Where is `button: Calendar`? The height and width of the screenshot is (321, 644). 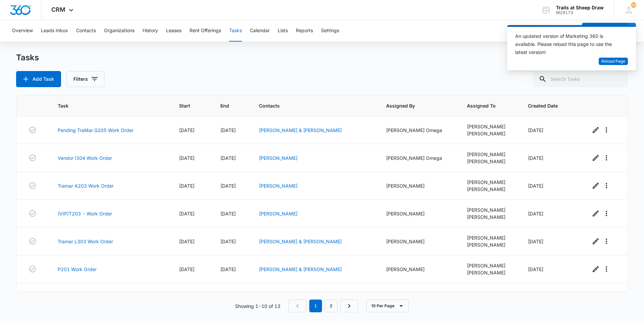
button: Calendar is located at coordinates (260, 31).